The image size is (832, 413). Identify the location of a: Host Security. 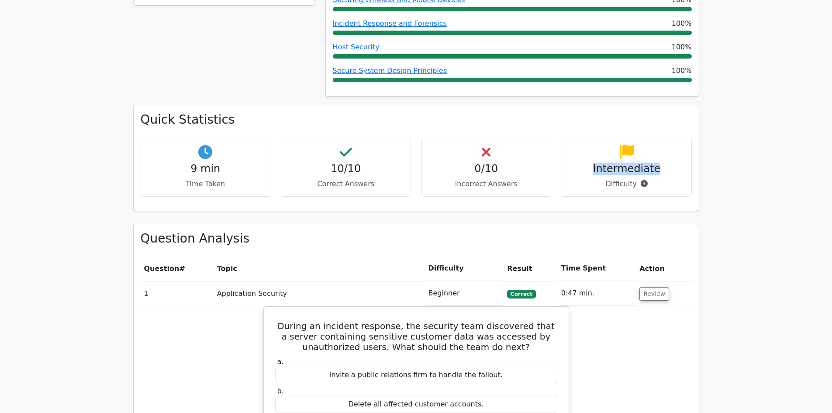
(356, 47).